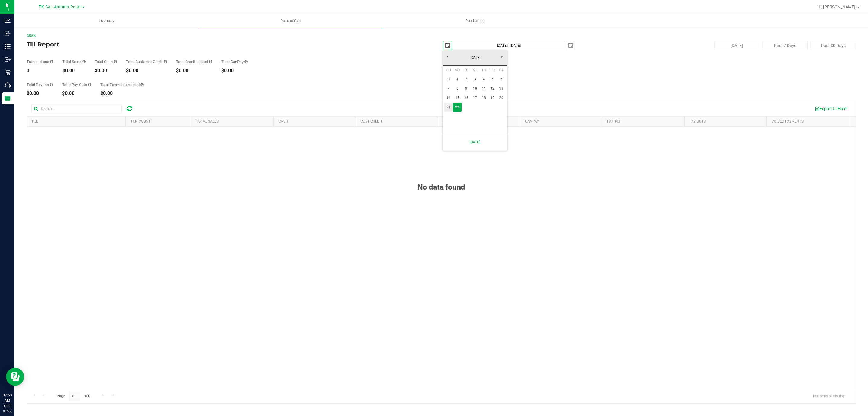 This screenshot has height=416, width=868. What do you see at coordinates (493, 98) in the screenshot?
I see `a: 19` at bounding box center [493, 98].